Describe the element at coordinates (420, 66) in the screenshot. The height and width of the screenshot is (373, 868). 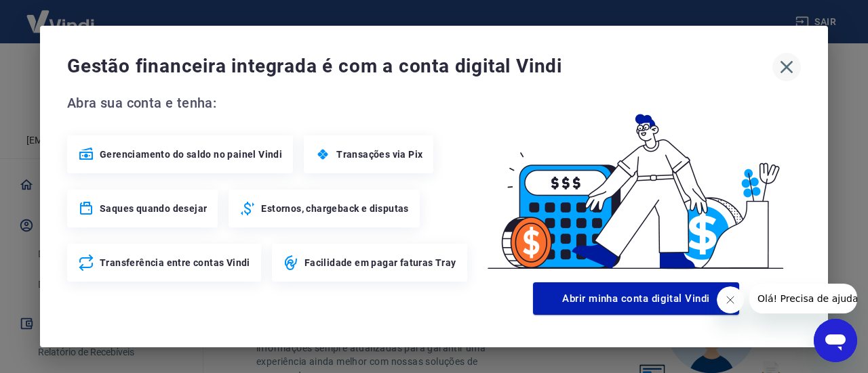
I see `span: Gestão financeira integrada é com a conta digital Vindi` at that location.